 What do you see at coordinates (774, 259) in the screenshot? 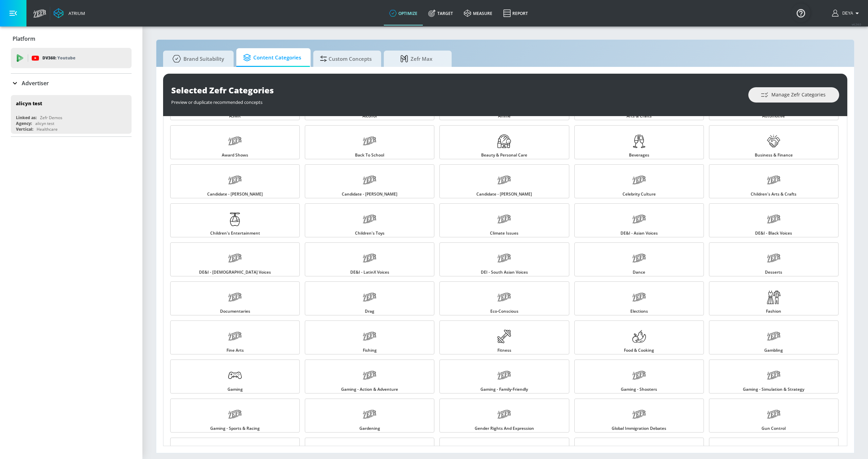
I see `a: Desserts` at bounding box center [774, 259].